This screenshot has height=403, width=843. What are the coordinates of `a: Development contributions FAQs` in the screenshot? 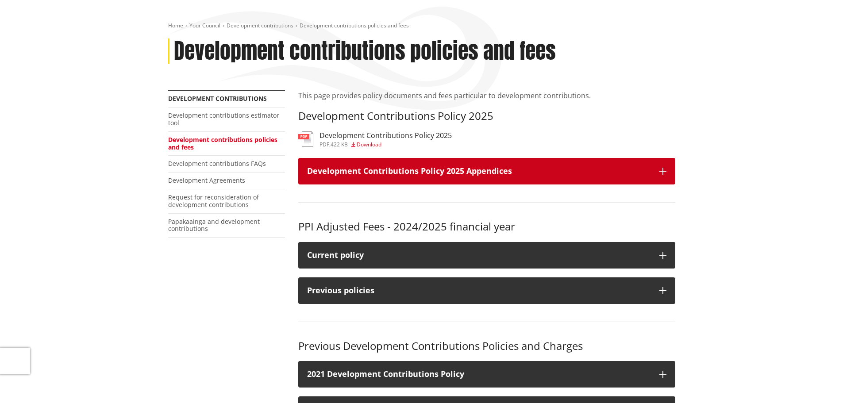 It's located at (217, 163).